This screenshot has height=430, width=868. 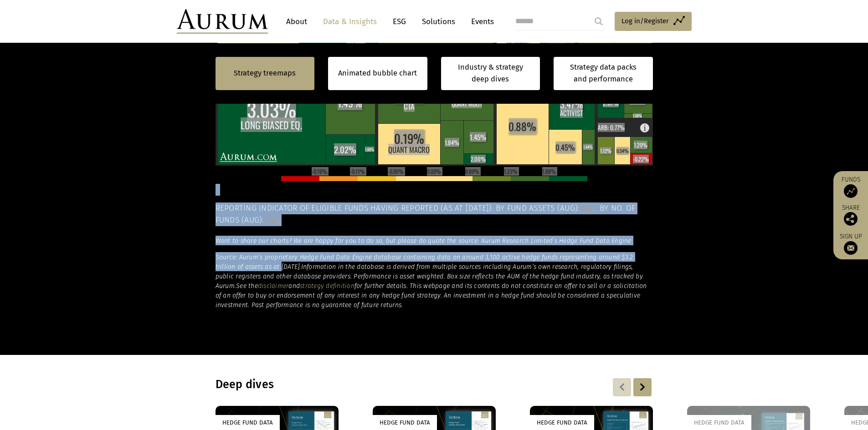 I want to click on a: Strategy treemaps, so click(x=264, y=73).